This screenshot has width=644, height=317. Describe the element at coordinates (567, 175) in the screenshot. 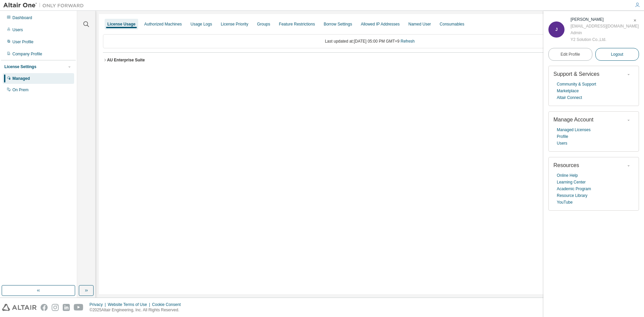

I see `a: Online Help` at that location.